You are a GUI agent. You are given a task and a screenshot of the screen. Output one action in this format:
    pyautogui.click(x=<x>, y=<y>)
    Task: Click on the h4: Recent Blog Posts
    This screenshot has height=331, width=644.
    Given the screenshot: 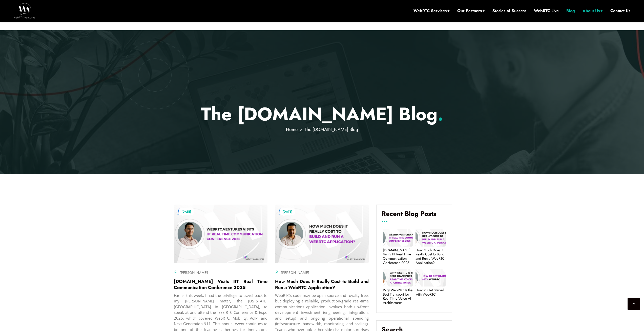 What is the action you would take?
    pyautogui.click(x=414, y=216)
    